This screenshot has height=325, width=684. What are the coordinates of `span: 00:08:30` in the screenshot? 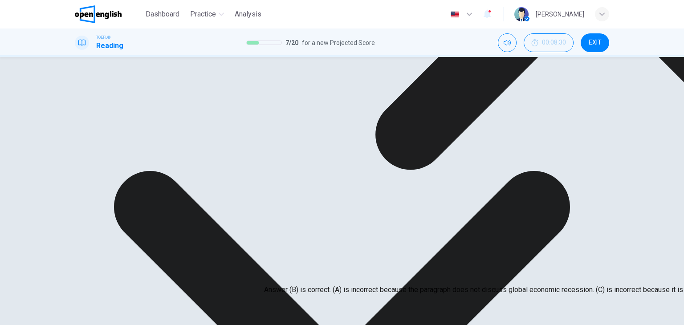 It's located at (554, 43).